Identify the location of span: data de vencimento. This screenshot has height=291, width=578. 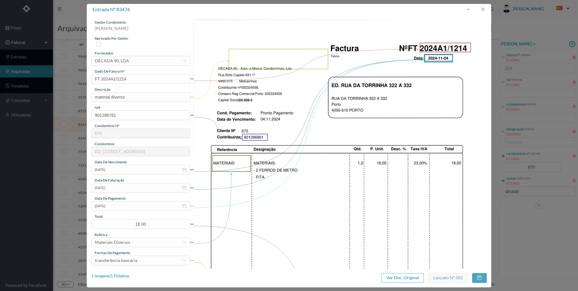
(111, 162).